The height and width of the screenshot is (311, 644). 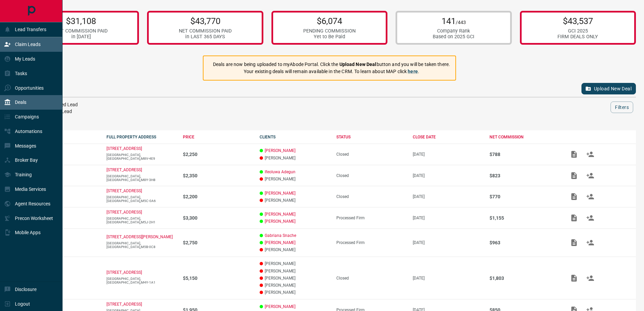 What do you see at coordinates (525, 176) in the screenshot?
I see `p: $823` at bounding box center [525, 176].